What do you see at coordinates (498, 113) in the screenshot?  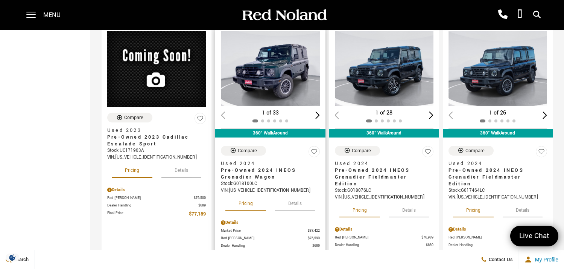 I see `div: 1 of 26` at bounding box center [498, 113].